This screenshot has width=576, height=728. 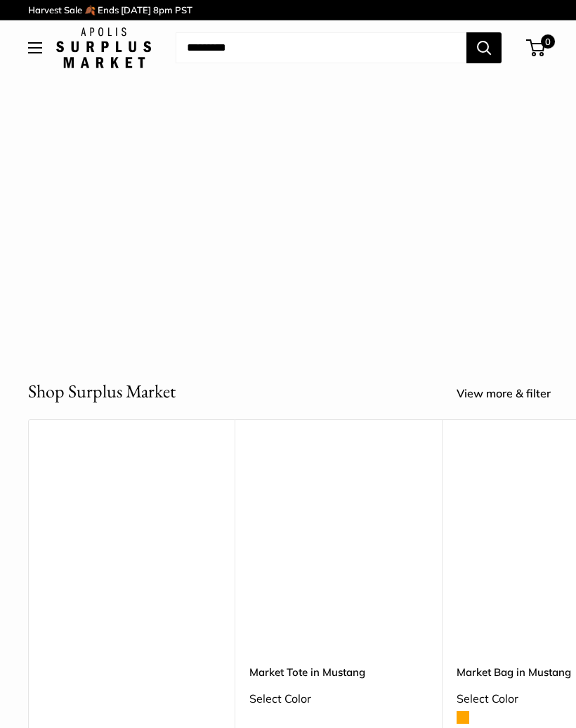 What do you see at coordinates (103, 48) in the screenshot?
I see `img: Apolis: Surplus Market` at bounding box center [103, 48].